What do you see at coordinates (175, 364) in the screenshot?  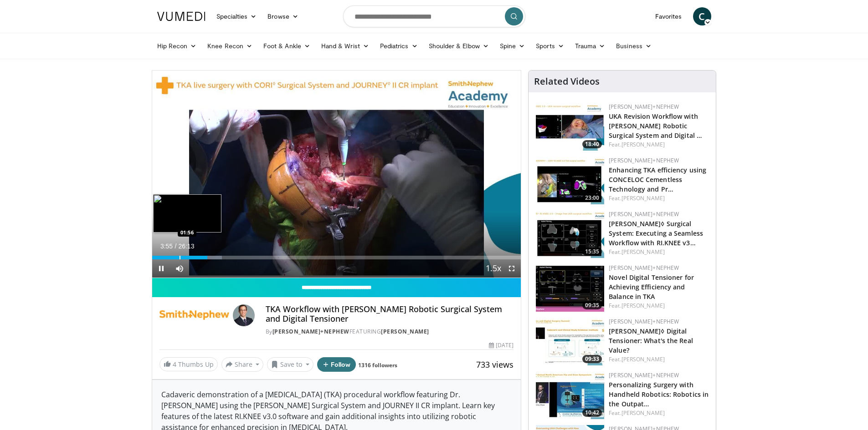 I see `span: 4` at bounding box center [175, 364].